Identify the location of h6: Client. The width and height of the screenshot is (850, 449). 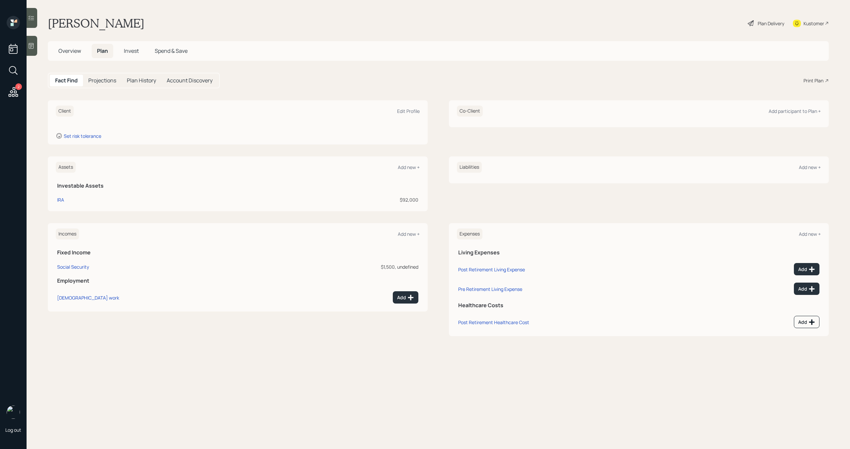
(65, 111).